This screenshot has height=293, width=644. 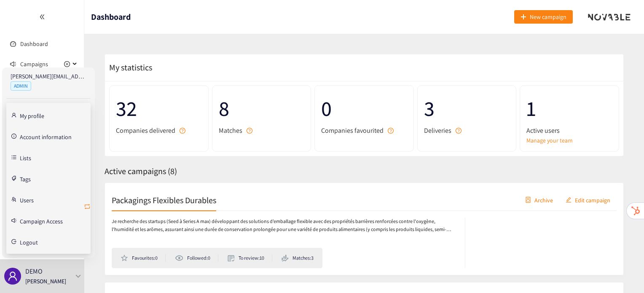 What do you see at coordinates (42, 17) in the screenshot?
I see `span: double-left` at bounding box center [42, 17].